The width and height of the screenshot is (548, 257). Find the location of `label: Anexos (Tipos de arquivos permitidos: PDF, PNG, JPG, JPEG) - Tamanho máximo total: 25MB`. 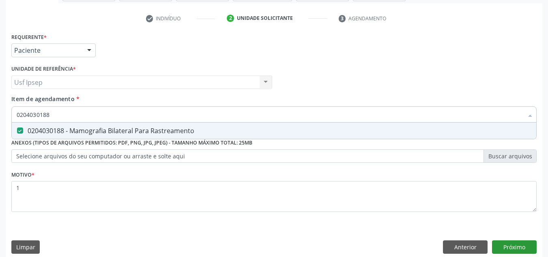

label: Anexos (Tipos de arquivos permitidos: PDF, PNG, JPG, JPEG) - Tamanho máximo total: 25MB is located at coordinates (132, 143).